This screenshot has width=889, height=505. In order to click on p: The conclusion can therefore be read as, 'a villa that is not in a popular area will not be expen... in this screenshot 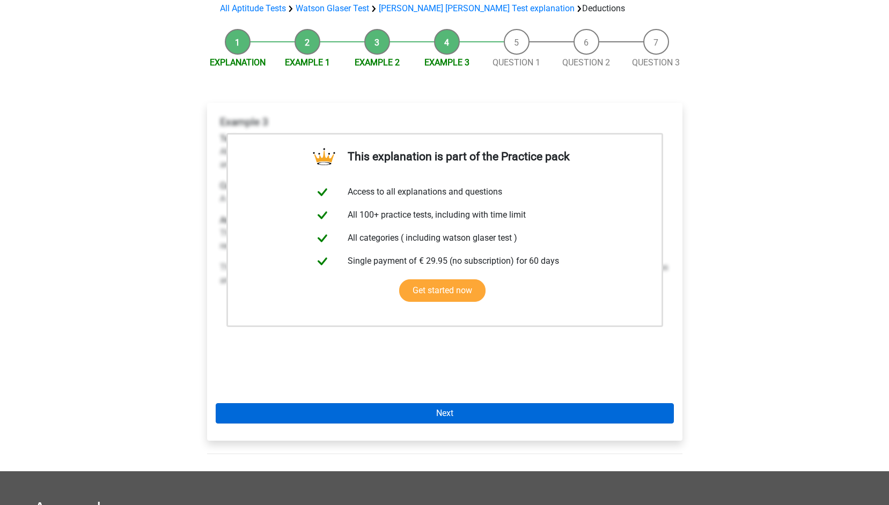, I will do `click(445, 274)`.